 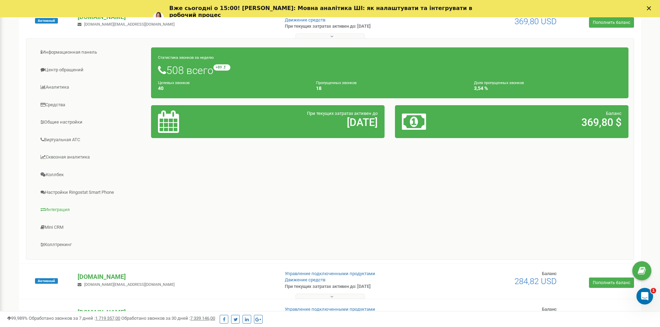 What do you see at coordinates (91, 175) in the screenshot?
I see `a: Коллбек` at bounding box center [91, 175].